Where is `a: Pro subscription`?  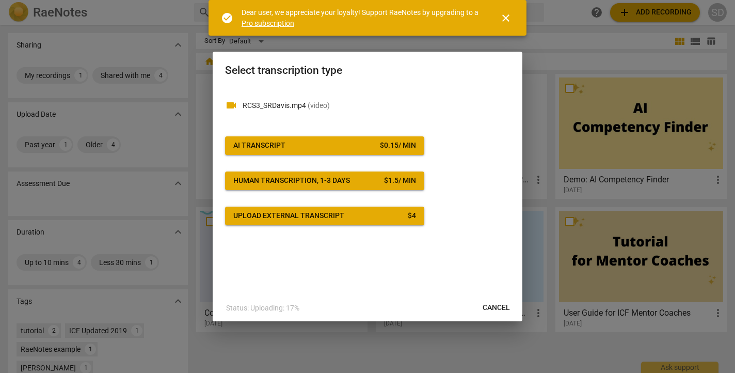 a: Pro subscription is located at coordinates (268, 23).